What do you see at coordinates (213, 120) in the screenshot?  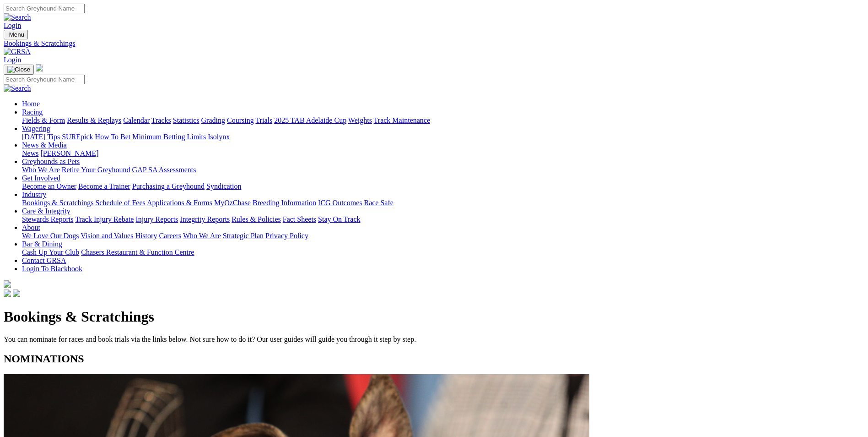 I see `a: Grading` at bounding box center [213, 120].